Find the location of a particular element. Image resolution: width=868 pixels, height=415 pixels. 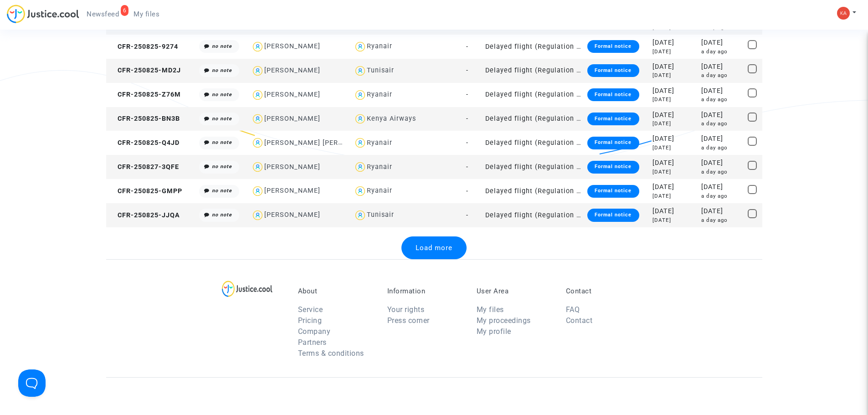

span: CFR-250827-3QFE is located at coordinates (144, 167).